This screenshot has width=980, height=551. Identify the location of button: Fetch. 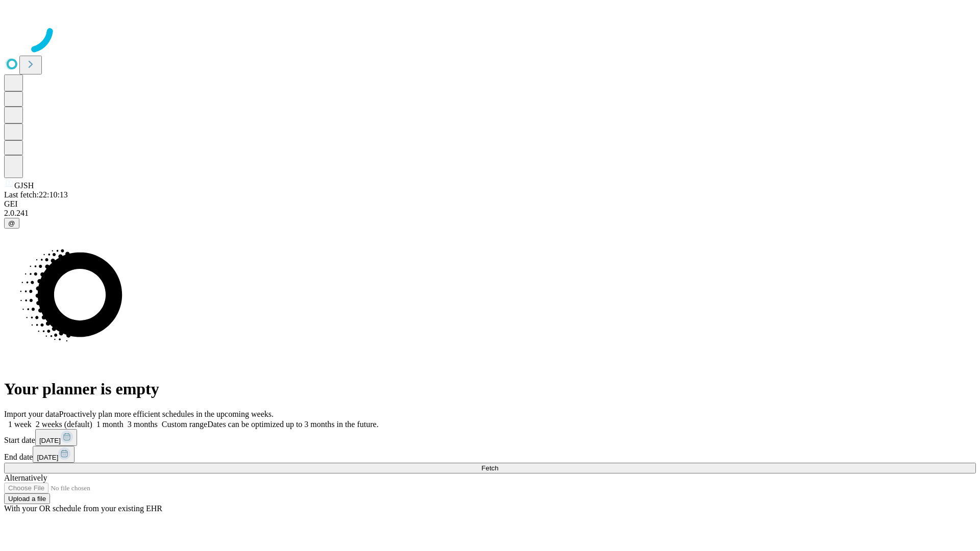
(490, 468).